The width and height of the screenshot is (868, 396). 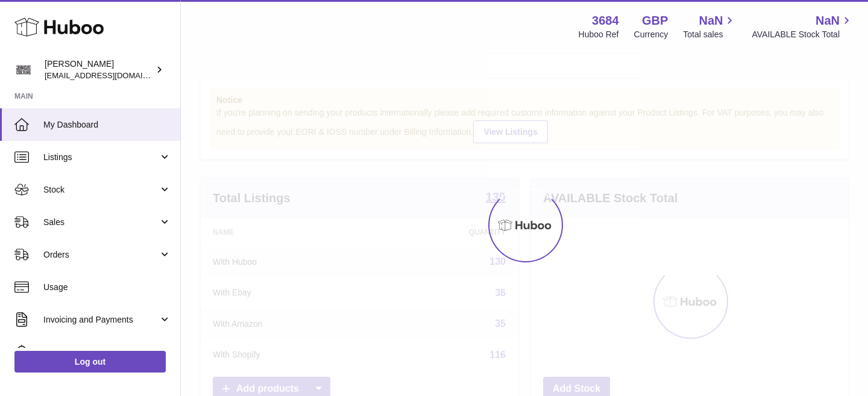 I want to click on a: Log out, so click(x=90, y=362).